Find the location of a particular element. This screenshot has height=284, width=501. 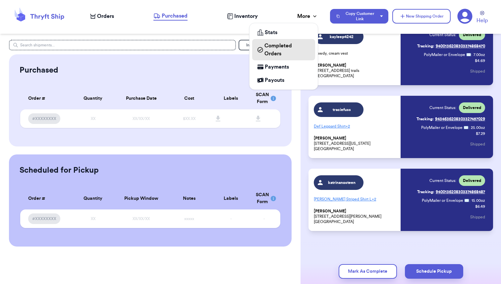

span: traciefuss is located at coordinates (342, 110).